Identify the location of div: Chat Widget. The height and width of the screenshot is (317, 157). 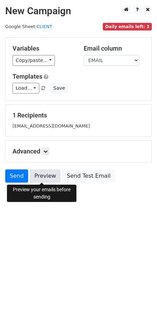
(139, 300).